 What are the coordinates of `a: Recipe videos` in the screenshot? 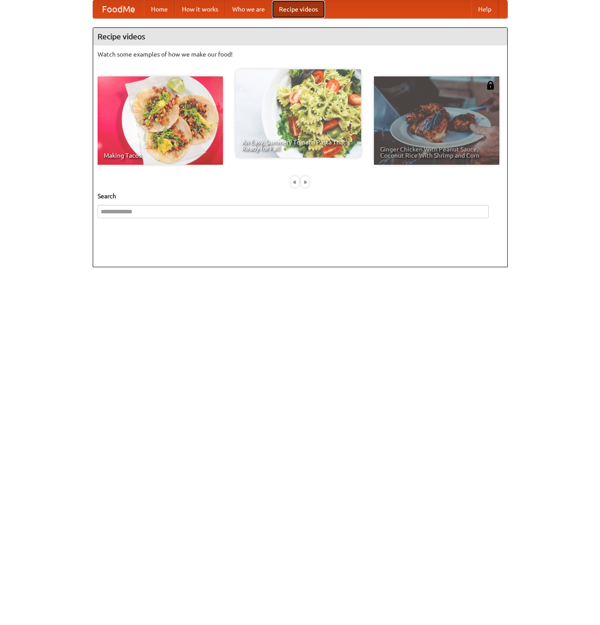 It's located at (298, 9).